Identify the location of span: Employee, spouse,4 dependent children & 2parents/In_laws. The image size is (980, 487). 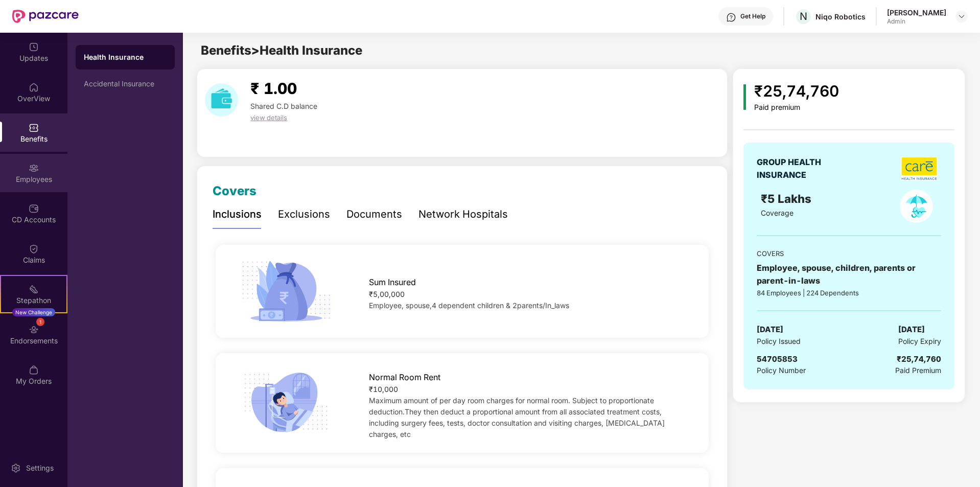
(469, 305).